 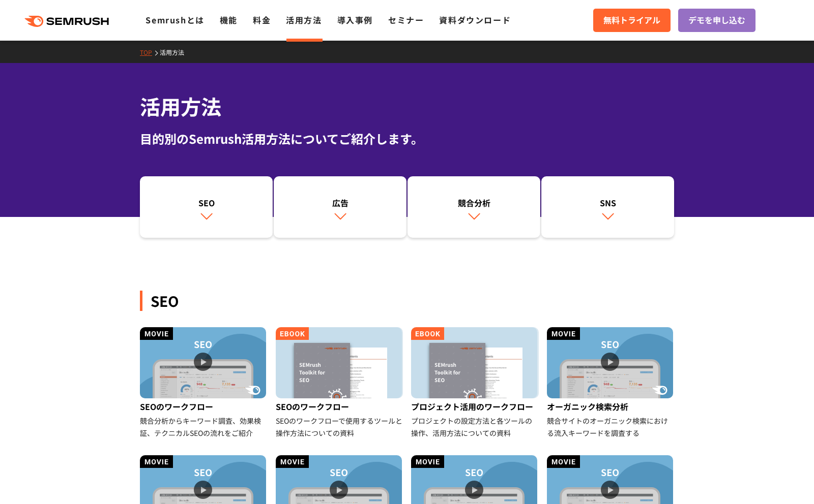 What do you see at coordinates (610, 383) in the screenshot?
I see `a: オーガニック検索分析 競合サイトのオーガニック検索における流入キーワードを調査する` at bounding box center [610, 383].